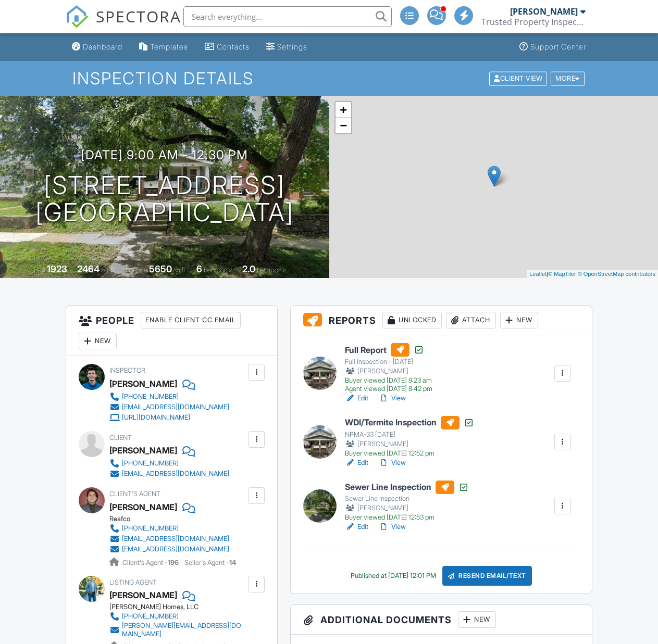 This screenshot has height=644, width=658. I want to click on div: Contacts, so click(233, 46).